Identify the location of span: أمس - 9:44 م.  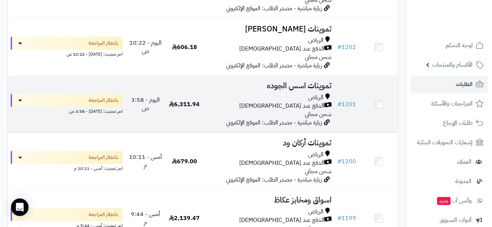
(145, 218).